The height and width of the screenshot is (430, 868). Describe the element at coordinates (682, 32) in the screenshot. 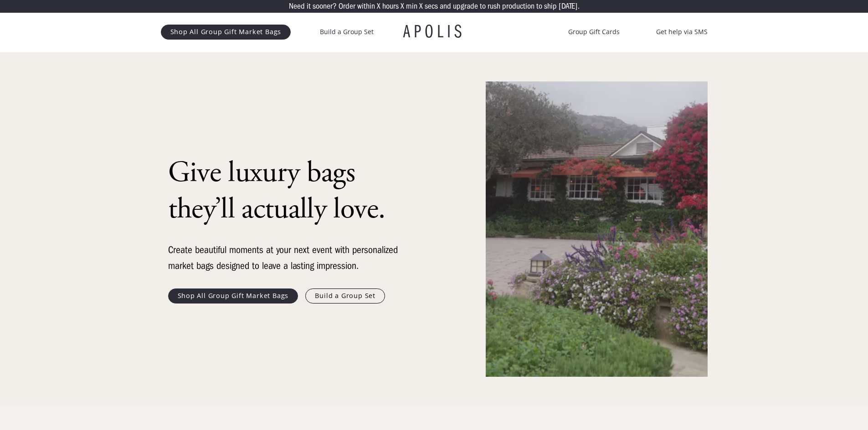

I see `a: Get help via SMS` at that location.